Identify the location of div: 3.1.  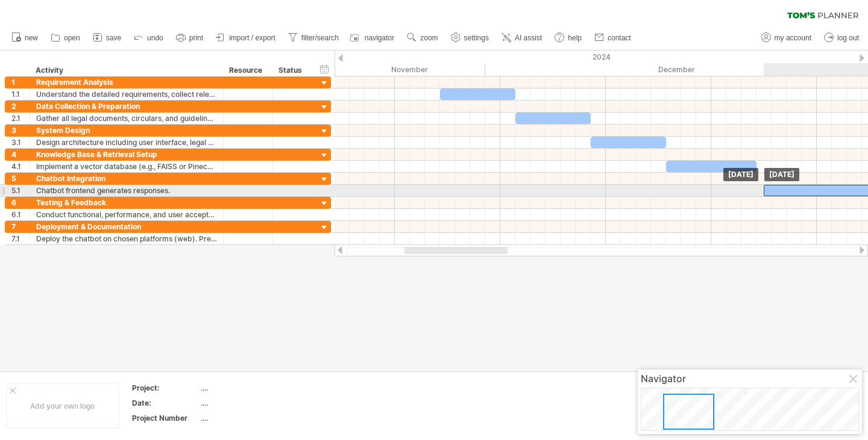
(20, 142).